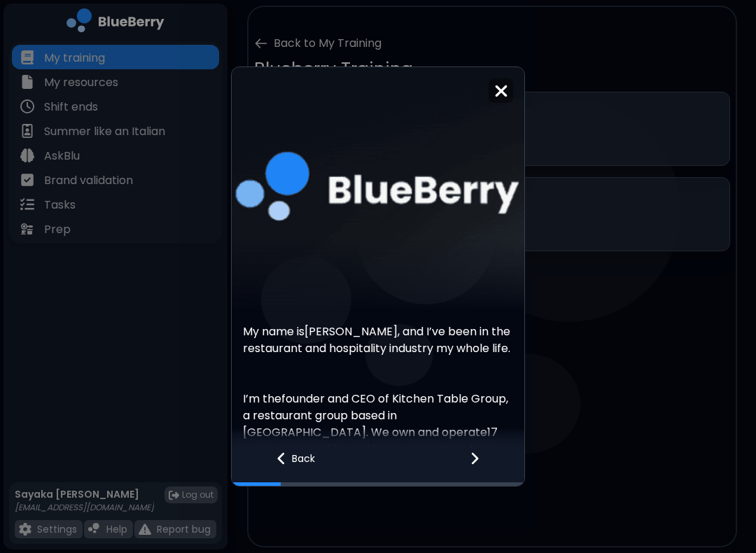  What do you see at coordinates (501, 91) in the screenshot?
I see `img: close icon` at bounding box center [501, 91].